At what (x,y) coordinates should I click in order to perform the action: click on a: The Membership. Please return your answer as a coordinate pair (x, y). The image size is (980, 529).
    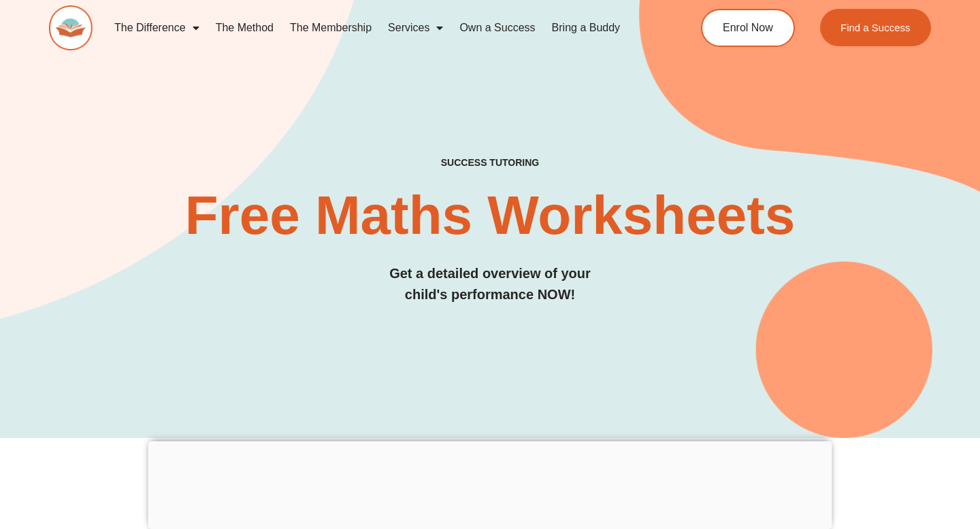
    Looking at the image, I should click on (331, 27).